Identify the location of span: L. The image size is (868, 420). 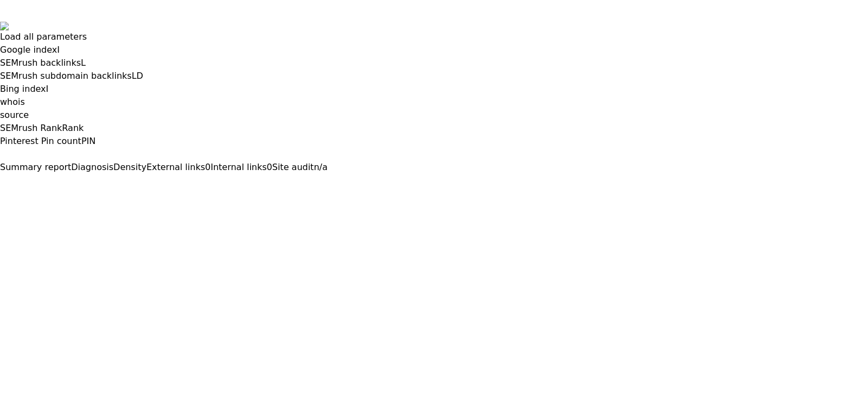
(83, 63).